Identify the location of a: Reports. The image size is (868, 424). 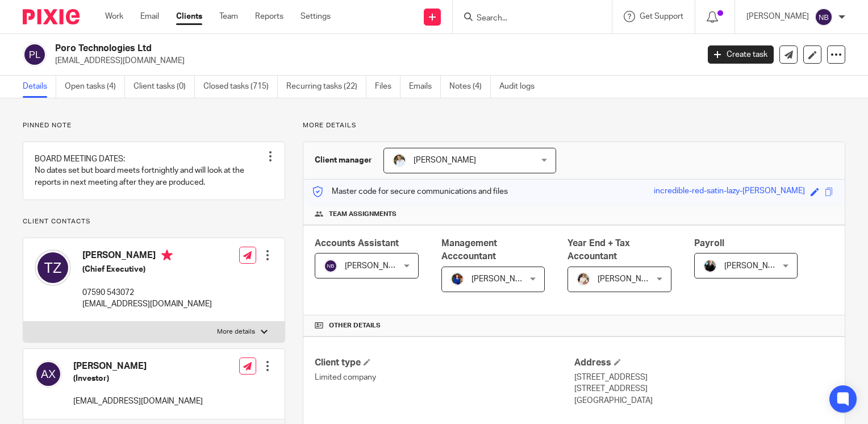
(269, 17).